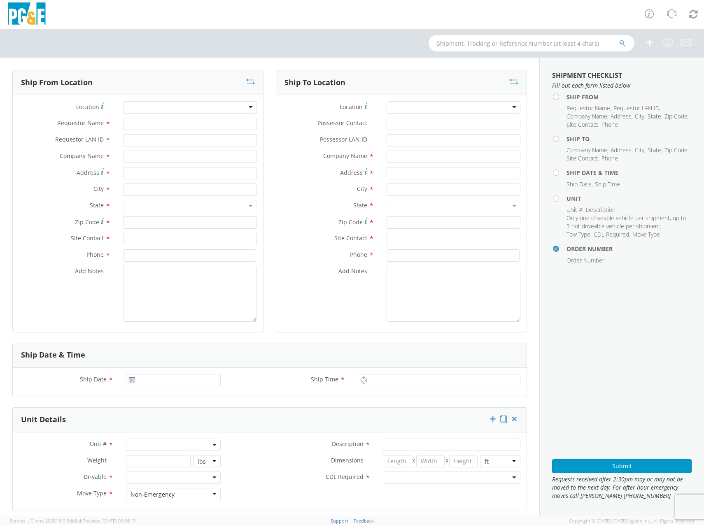 This screenshot has width=704, height=525. I want to click on span: Requestor LAN ID, so click(636, 108).